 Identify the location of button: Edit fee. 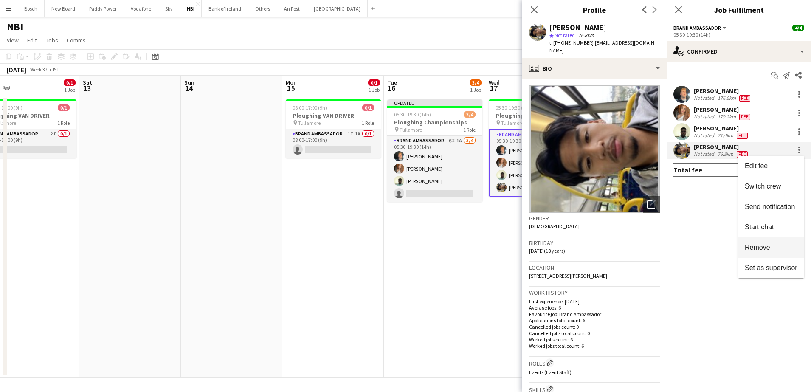
(771, 166).